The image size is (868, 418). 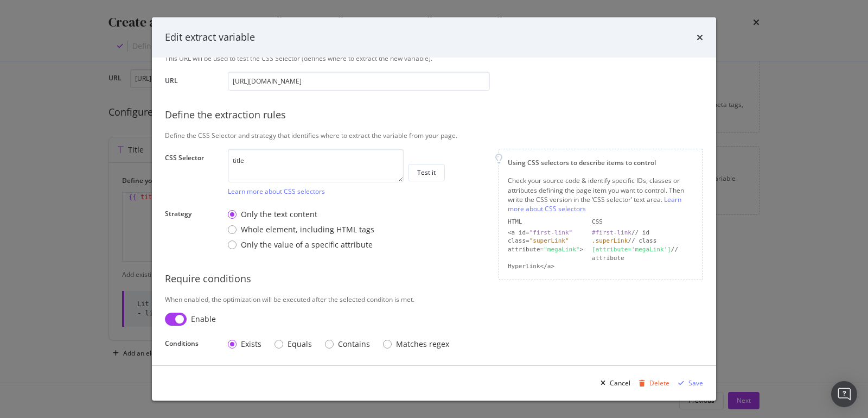 I want to click on div: attribute= >, so click(x=546, y=254).